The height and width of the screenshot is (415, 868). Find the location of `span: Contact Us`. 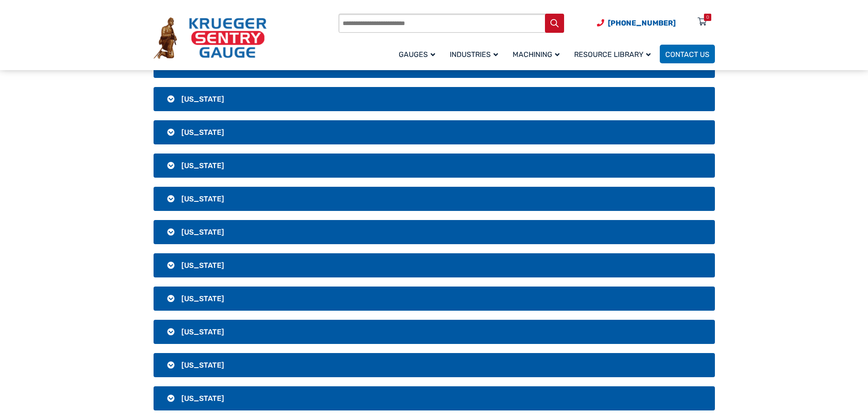

span: Contact Us is located at coordinates (687, 54).